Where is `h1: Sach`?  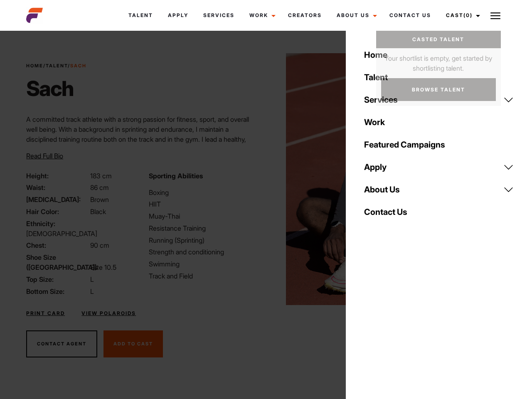 h1: Sach is located at coordinates (56, 88).